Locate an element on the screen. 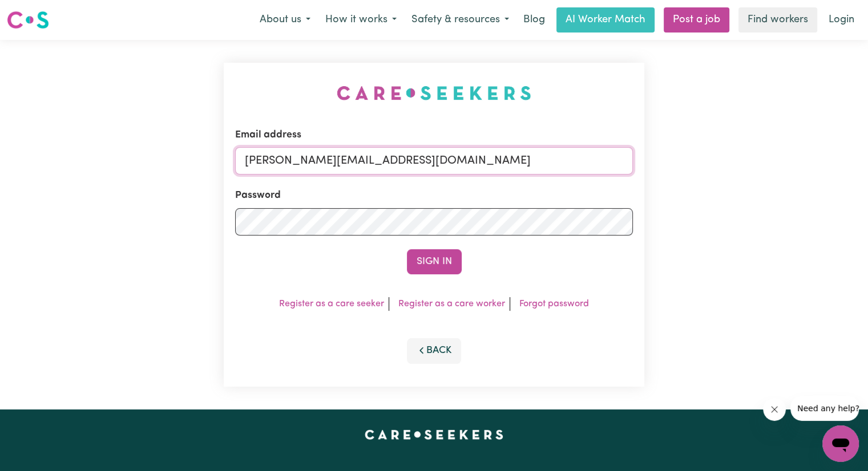 The width and height of the screenshot is (868, 471). button: Back is located at coordinates (434, 351).